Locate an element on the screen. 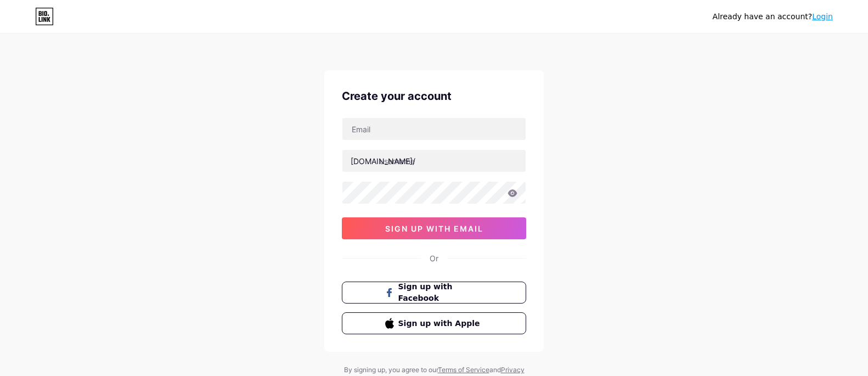  input: username is located at coordinates (434, 161).